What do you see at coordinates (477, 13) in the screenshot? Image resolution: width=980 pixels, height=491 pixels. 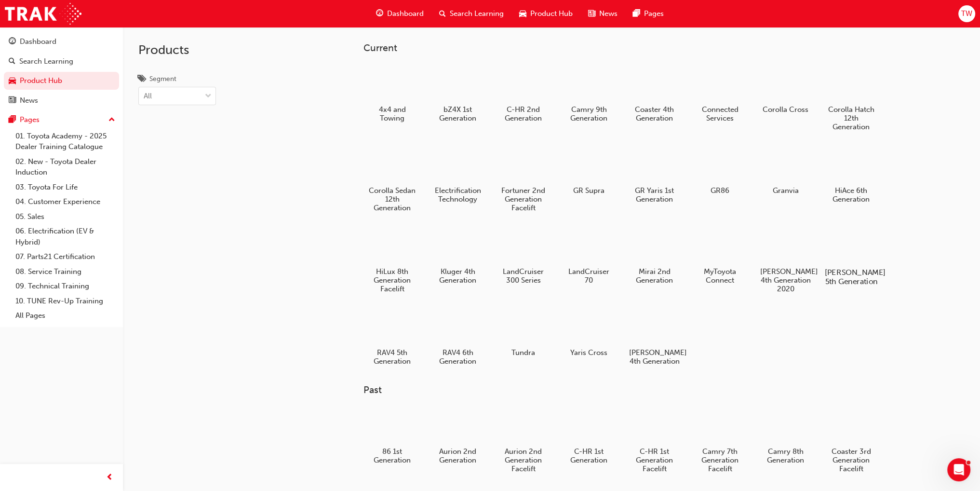 I see `span: Search Learning` at bounding box center [477, 13].